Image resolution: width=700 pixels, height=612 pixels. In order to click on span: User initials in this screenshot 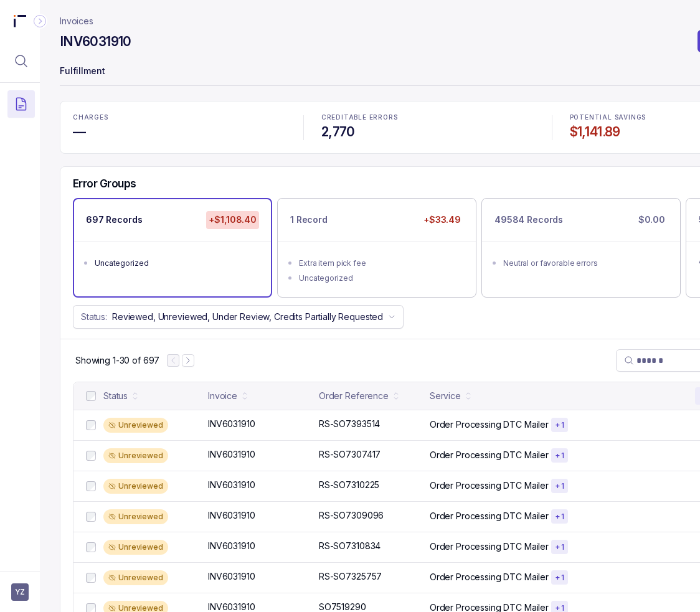, I will do `click(20, 592)`.